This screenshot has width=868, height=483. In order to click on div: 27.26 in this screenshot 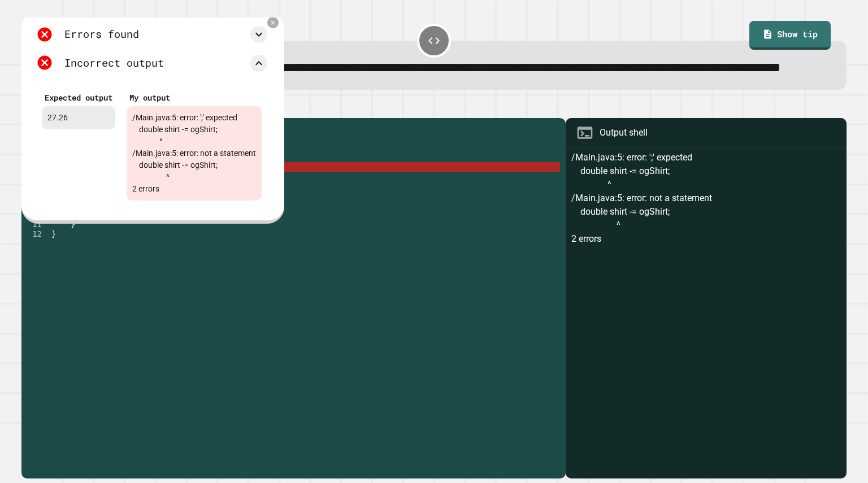, I will do `click(79, 117)`.